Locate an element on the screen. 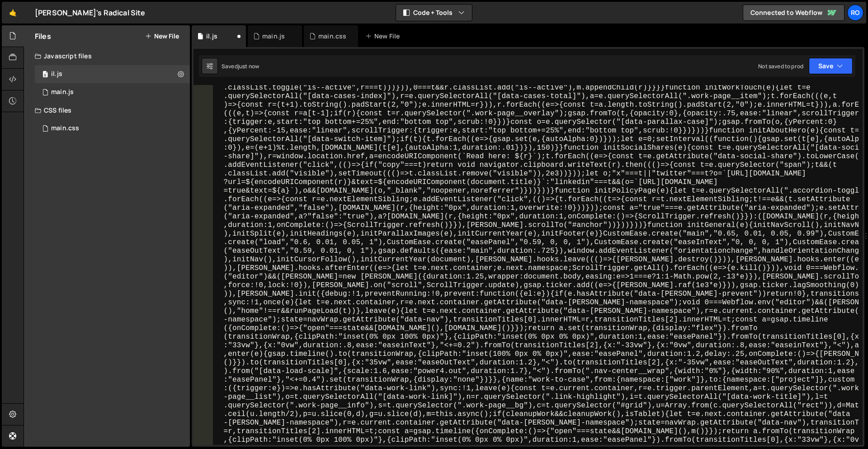 The width and height of the screenshot is (868, 449). a: Connected to Webflow is located at coordinates (793, 12).